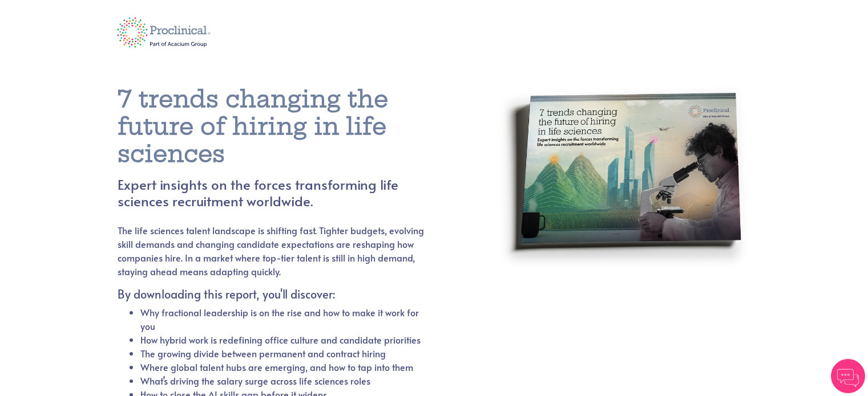 The height and width of the screenshot is (396, 868). What do you see at coordinates (848, 376) in the screenshot?
I see `img: Chatbot` at bounding box center [848, 376].